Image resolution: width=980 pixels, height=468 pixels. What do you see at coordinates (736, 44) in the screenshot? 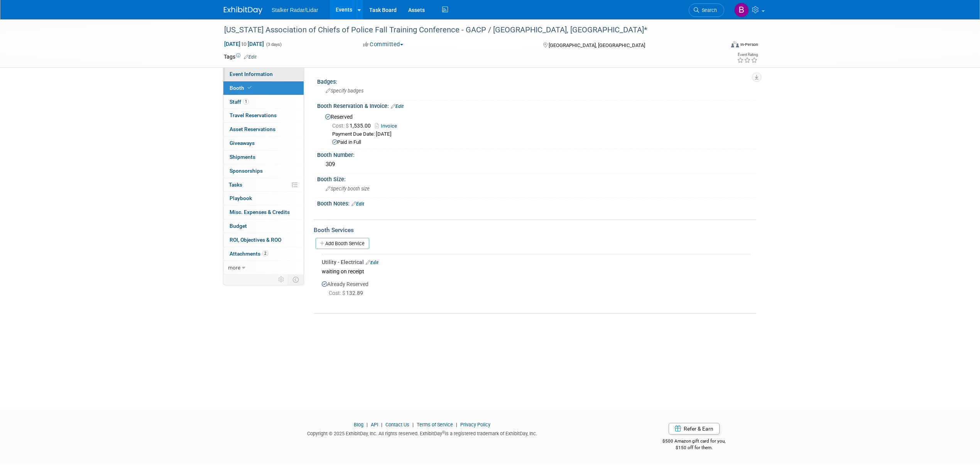
I see `img: Format-Inperson.png` at bounding box center [736, 44].